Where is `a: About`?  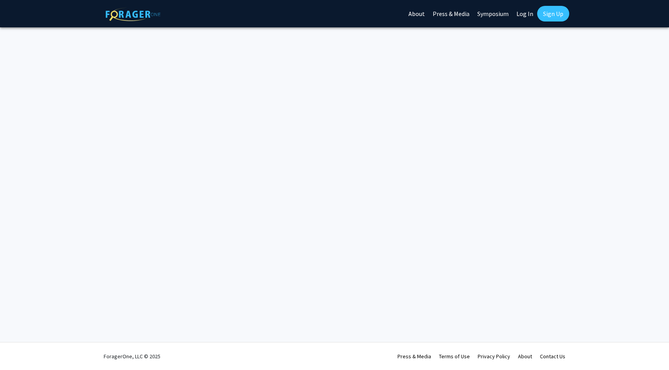 a: About is located at coordinates (525, 357).